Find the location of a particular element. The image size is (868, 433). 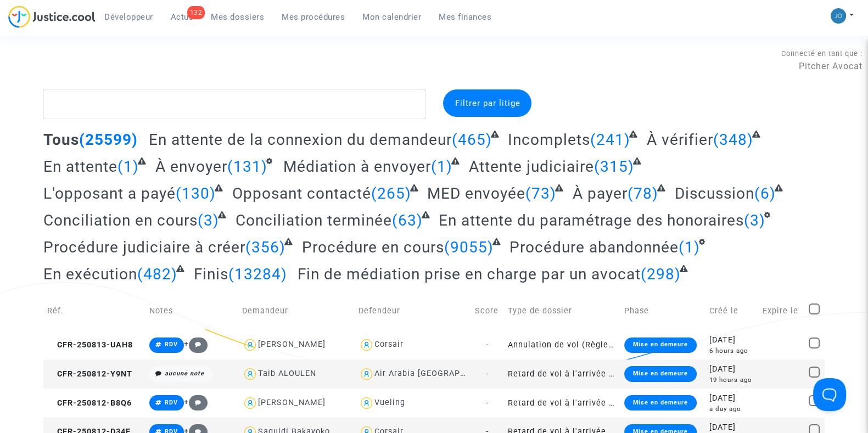

div: Mots-clés is located at coordinates (152, 68).